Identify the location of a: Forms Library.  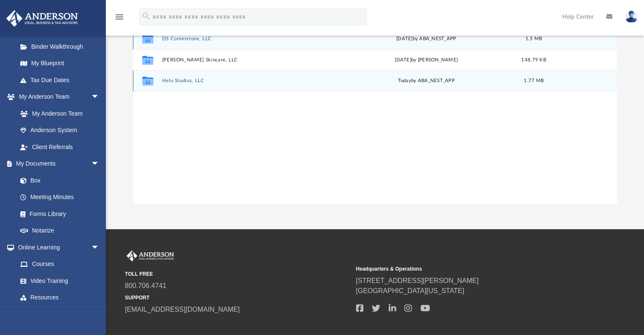
(58, 214).